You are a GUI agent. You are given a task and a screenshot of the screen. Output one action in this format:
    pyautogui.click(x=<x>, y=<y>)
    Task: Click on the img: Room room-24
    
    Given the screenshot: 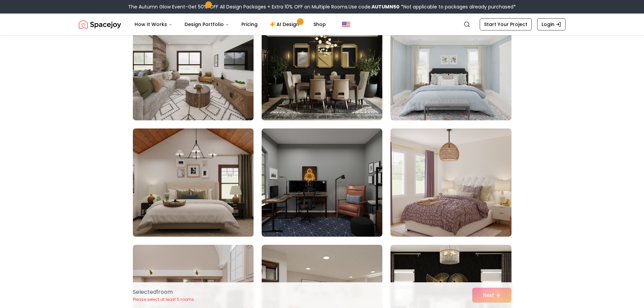 What is the action you would take?
    pyautogui.click(x=451, y=183)
    